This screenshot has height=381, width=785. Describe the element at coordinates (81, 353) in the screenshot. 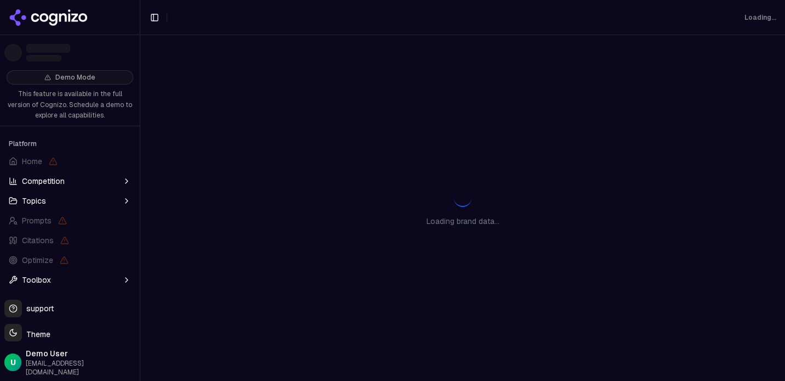

I see `span: Demo User` at that location.